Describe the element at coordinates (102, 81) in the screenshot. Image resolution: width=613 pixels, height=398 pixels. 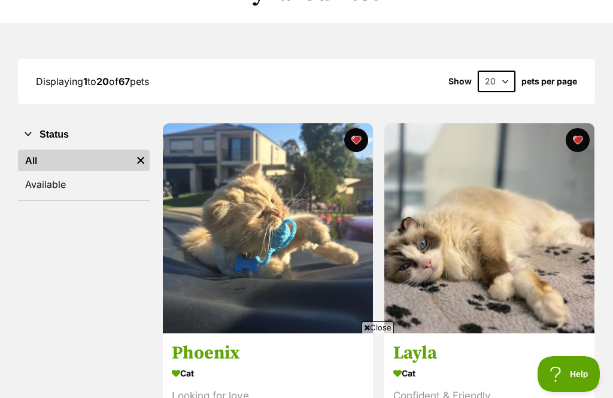
I see `strong: 20` at that location.